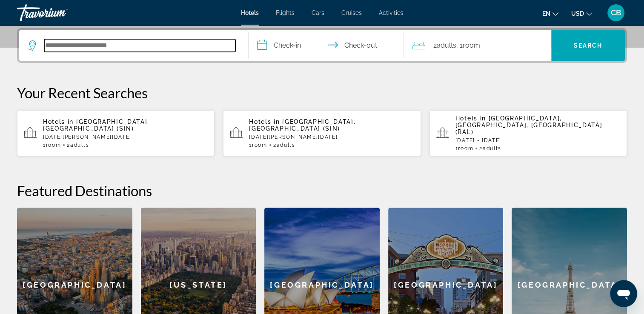 The width and height of the screenshot is (644, 314). I want to click on h2: Featured Destinations, so click(322, 190).